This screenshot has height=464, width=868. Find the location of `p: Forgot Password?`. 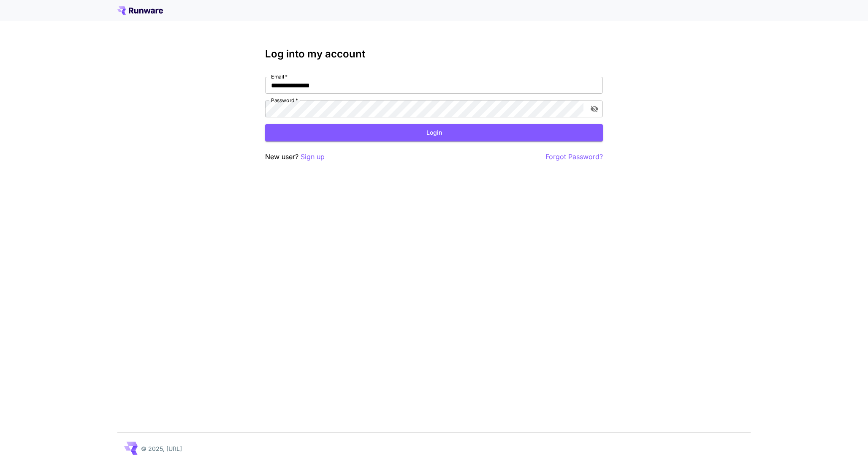

p: Forgot Password? is located at coordinates (574, 157).